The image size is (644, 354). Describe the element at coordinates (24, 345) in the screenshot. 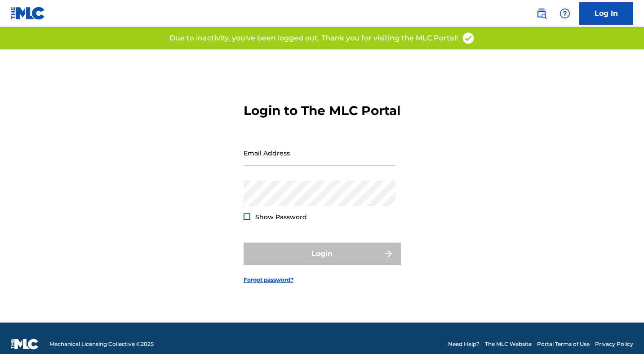

I see `img: logo` at that location.